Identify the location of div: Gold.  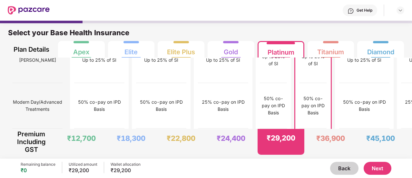
(231, 49).